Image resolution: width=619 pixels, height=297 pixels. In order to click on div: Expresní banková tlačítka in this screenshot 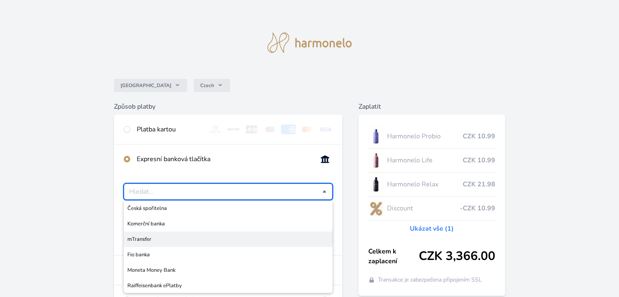, I will do `click(223, 159)`.